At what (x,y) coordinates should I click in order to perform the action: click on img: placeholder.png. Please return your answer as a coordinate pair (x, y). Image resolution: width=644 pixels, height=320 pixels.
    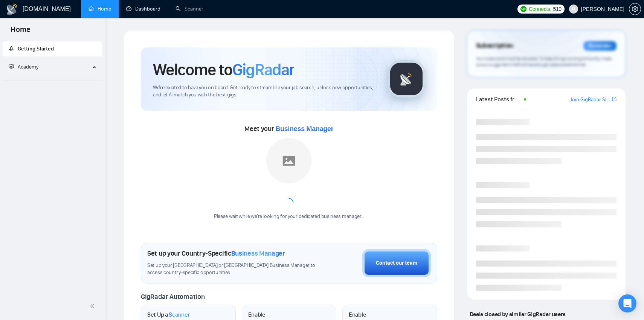
    Looking at the image, I should click on (289, 161).